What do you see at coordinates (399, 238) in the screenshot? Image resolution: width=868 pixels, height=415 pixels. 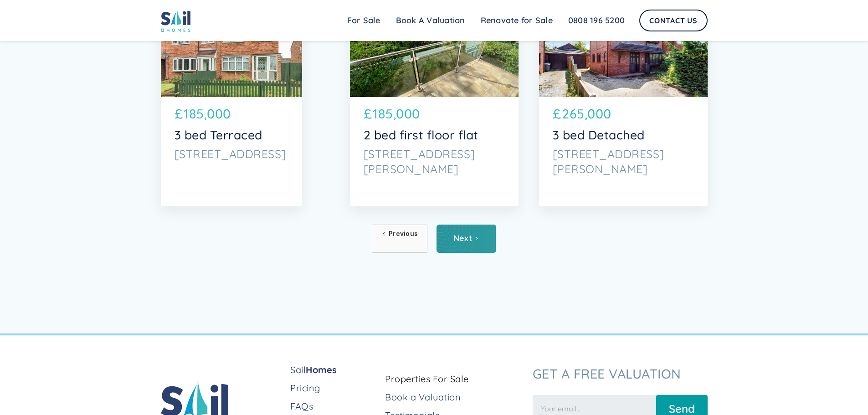 I see `a: Previous Page` at bounding box center [399, 238].